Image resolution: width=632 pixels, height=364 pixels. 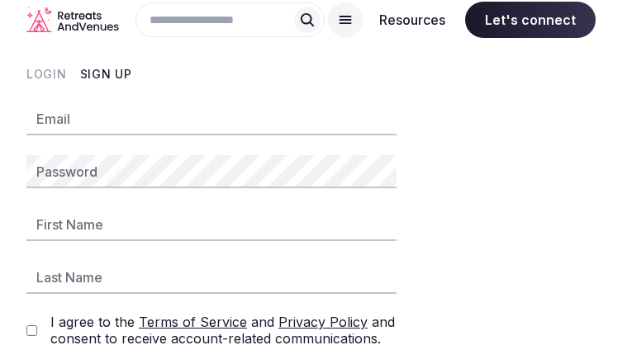 I want to click on svg: Retreats and Venues company logo, so click(x=72, y=19).